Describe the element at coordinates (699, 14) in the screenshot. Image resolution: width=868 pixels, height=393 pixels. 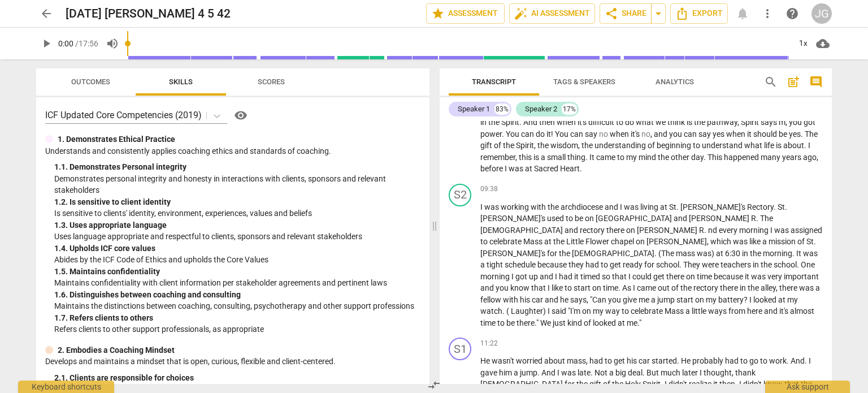
I see `span: Export` at that location.